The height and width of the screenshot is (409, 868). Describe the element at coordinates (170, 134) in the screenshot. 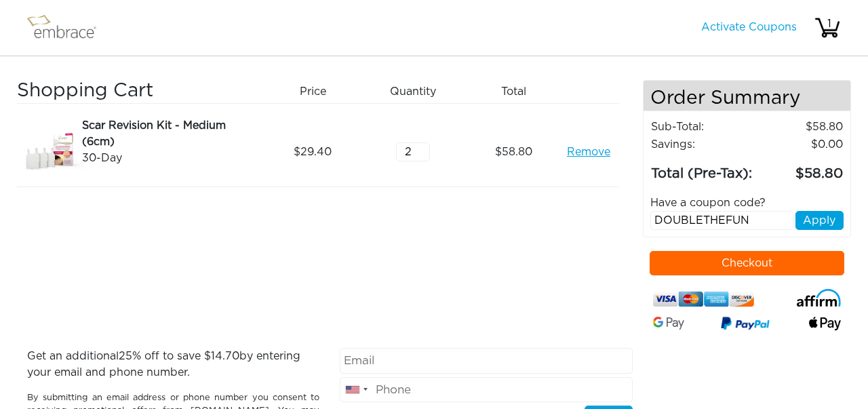

I see `div: Scar Revision Kit - Medium (6cm)` at that location.